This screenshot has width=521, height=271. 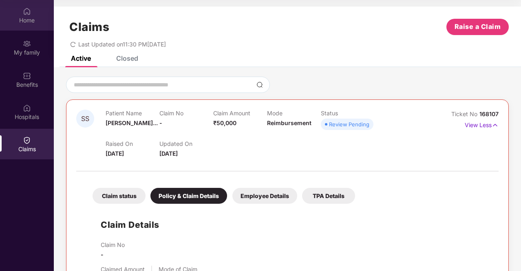 What do you see at coordinates (85, 119) in the screenshot?
I see `span: SS` at bounding box center [85, 119].